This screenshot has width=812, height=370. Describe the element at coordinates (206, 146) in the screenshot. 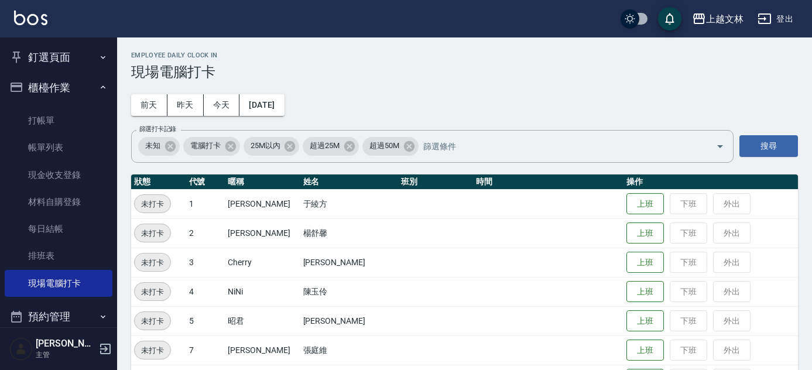

I see `span: 電腦打卡` at that location.